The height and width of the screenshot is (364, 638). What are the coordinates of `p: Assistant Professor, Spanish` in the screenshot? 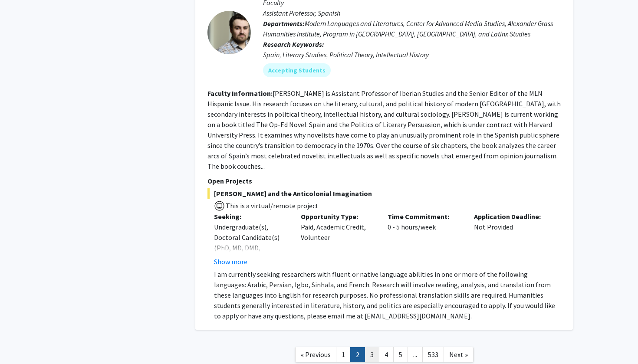 It's located at (412, 13).